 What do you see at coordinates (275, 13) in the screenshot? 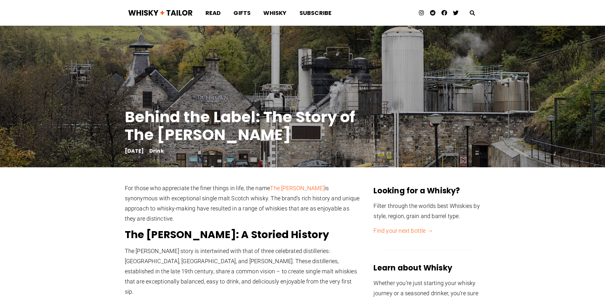
I see `a: Whisky` at bounding box center [275, 13].